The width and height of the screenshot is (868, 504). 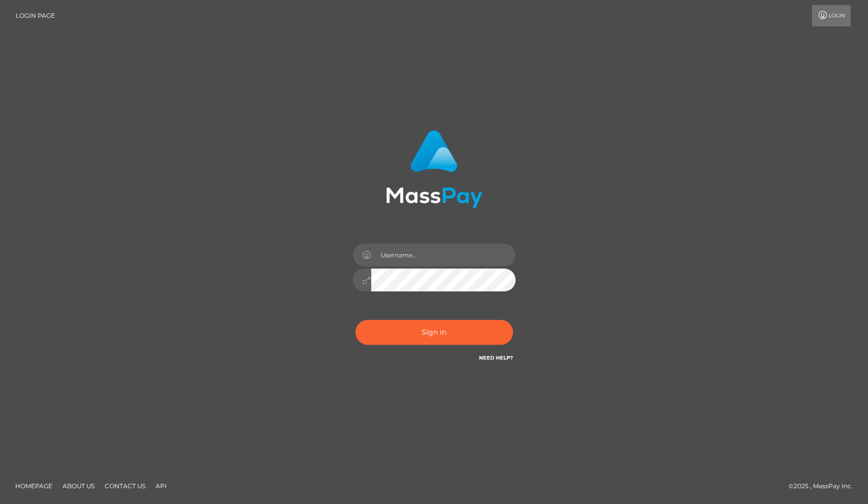 I want to click on a: Contact Us, so click(x=125, y=486).